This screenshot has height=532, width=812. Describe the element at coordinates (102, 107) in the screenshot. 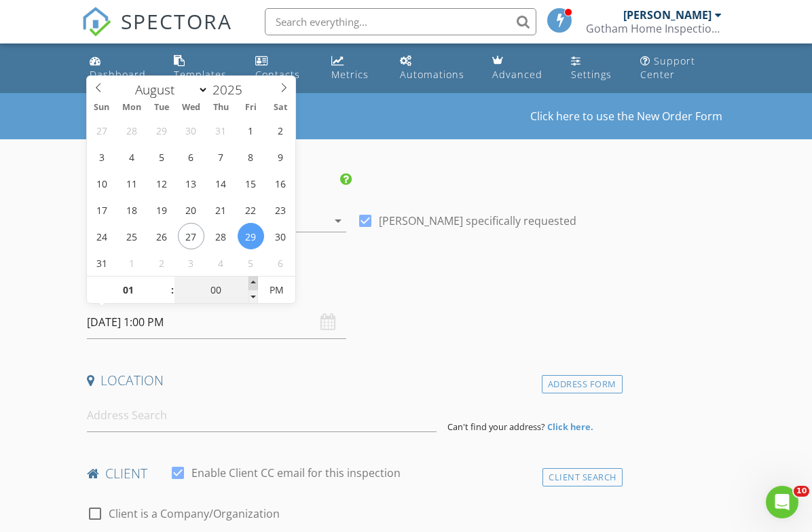

I see `span: Sun` at that location.